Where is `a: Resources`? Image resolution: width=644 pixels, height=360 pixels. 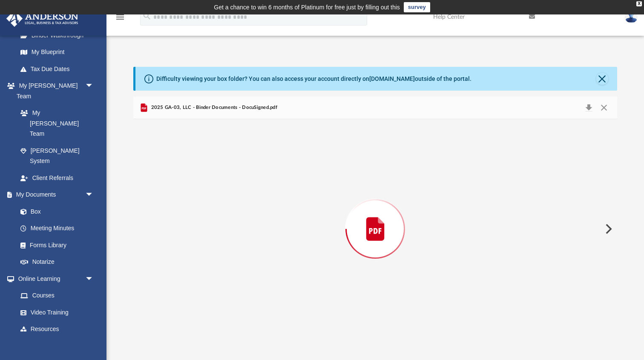
a: Resources is located at coordinates (57, 330).